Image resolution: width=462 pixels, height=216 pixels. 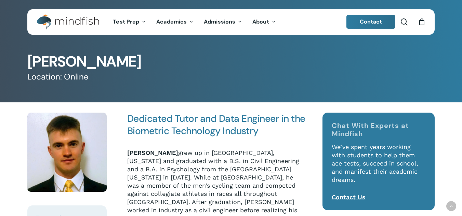 What do you see at coordinates (371, 22) in the screenshot?
I see `a: Contact` at bounding box center [371, 22].